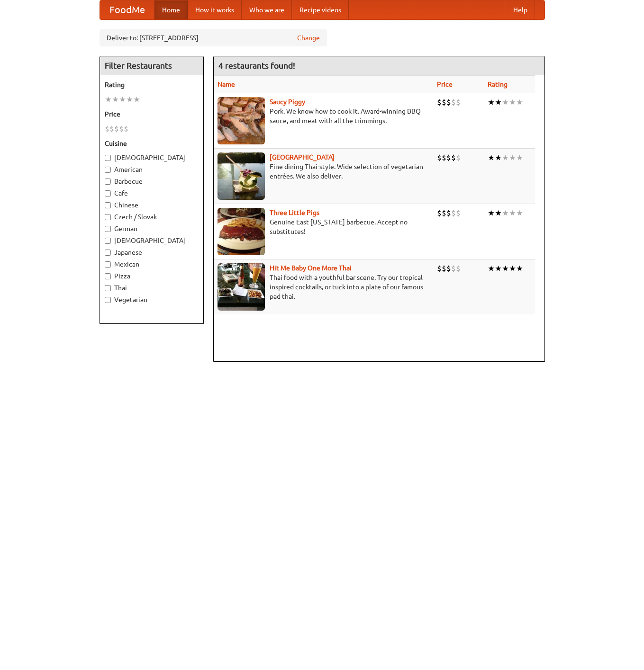 The height and width of the screenshot is (670, 644). What do you see at coordinates (152, 85) in the screenshot?
I see `h5: Rating` at bounding box center [152, 85].